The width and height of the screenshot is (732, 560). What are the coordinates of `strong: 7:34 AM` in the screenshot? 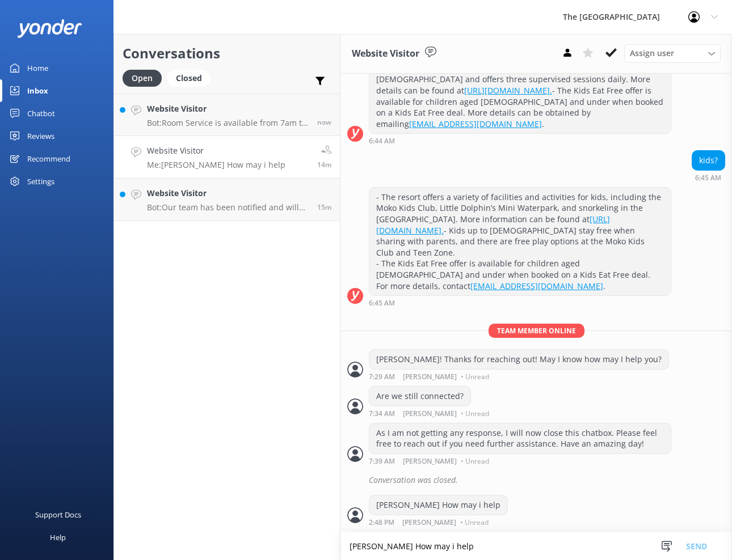 It's located at (381, 414).